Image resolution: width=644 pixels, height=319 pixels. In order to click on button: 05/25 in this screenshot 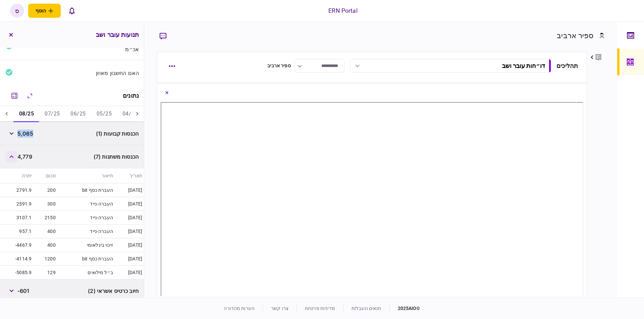, I will do `click(104, 114)`.